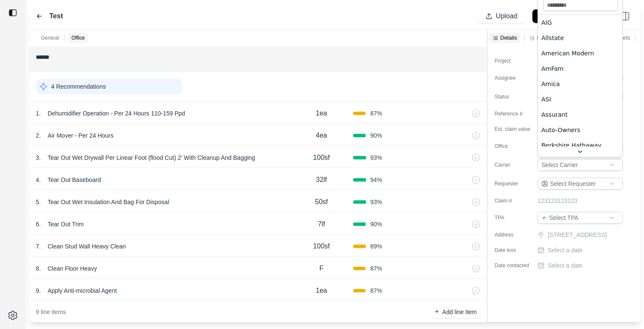 This screenshot has width=644, height=329. What do you see at coordinates (552, 38) in the screenshot?
I see `span: Allstate` at bounding box center [552, 38].